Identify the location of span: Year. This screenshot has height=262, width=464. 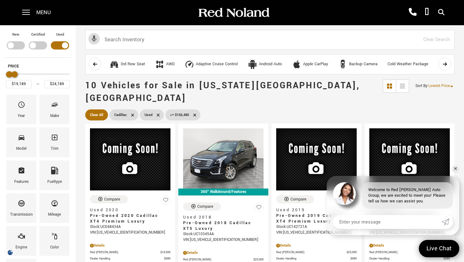
(21, 106).